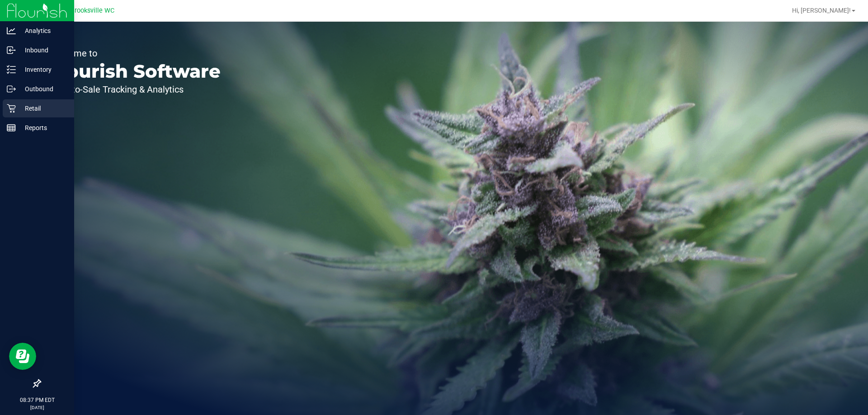 This screenshot has height=415, width=868. I want to click on inline-svg: Retail, so click(11, 109).